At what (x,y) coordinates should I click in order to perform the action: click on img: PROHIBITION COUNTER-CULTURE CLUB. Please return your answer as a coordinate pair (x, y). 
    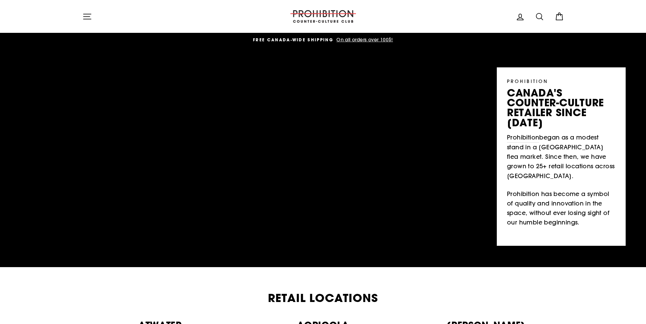
    Looking at the image, I should click on (323, 16).